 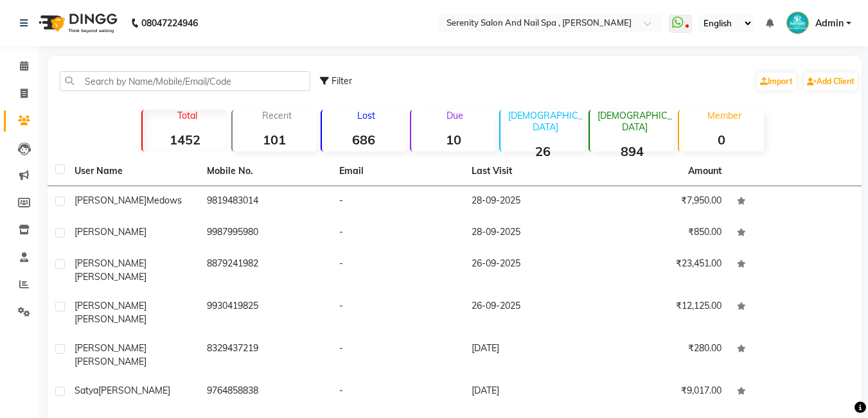 I want to click on th: Email, so click(x=398, y=172).